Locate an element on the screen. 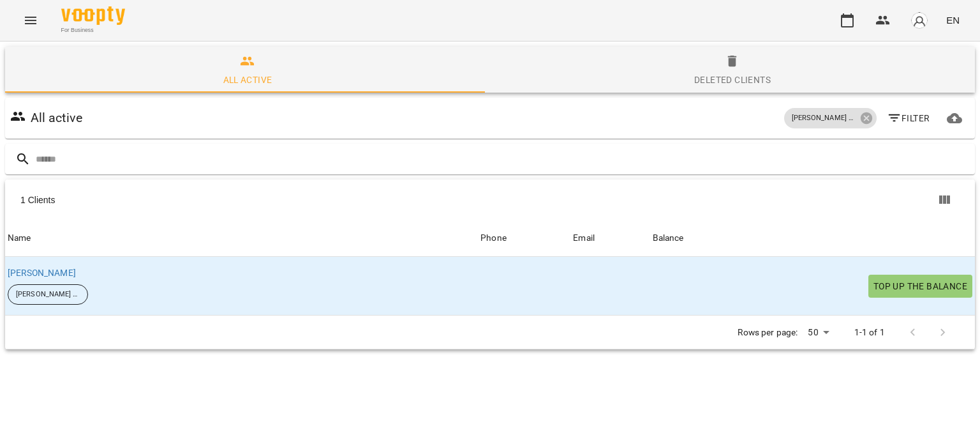  div: Table Toolbar is located at coordinates (490, 200).